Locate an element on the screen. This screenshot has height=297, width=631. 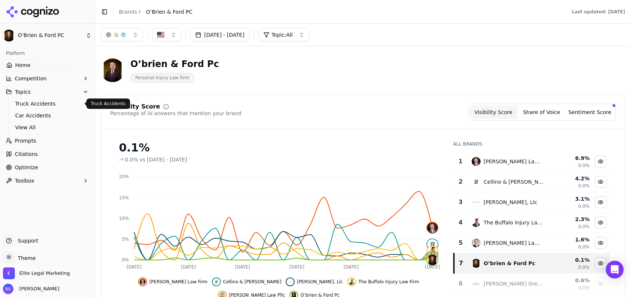
div: 7 is located at coordinates (461, 264).